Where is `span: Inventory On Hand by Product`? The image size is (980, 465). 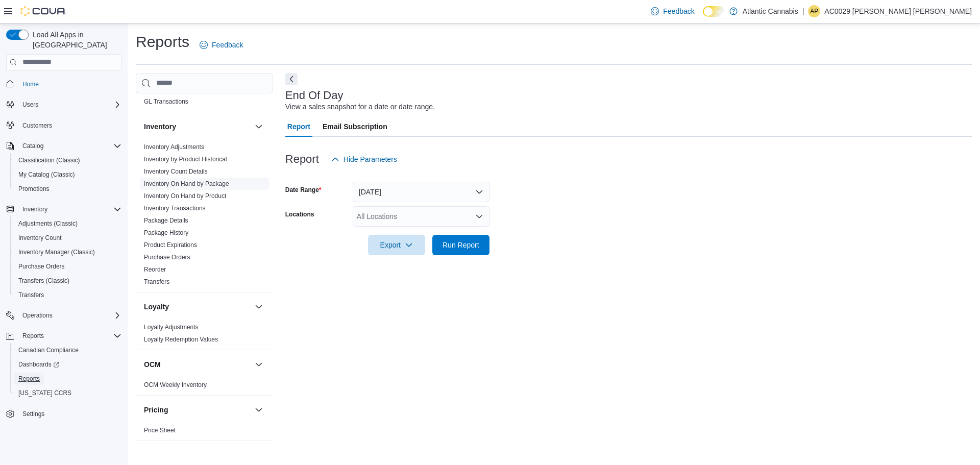 span: Inventory On Hand by Product is located at coordinates (185, 196).